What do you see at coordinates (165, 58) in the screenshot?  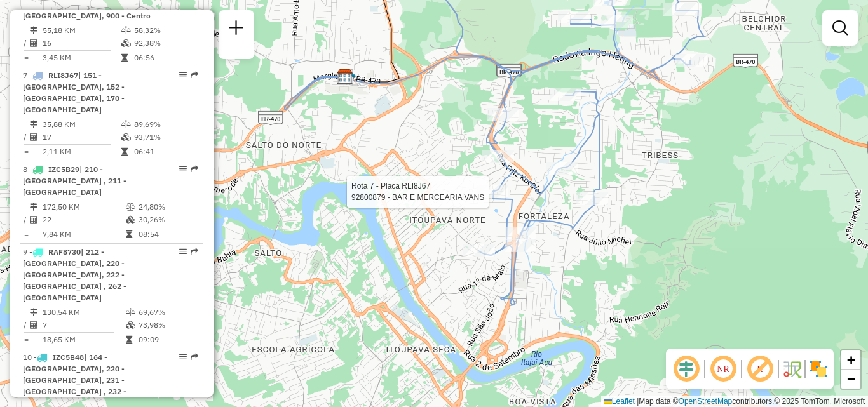 I see `td: 06:56` at bounding box center [165, 58].